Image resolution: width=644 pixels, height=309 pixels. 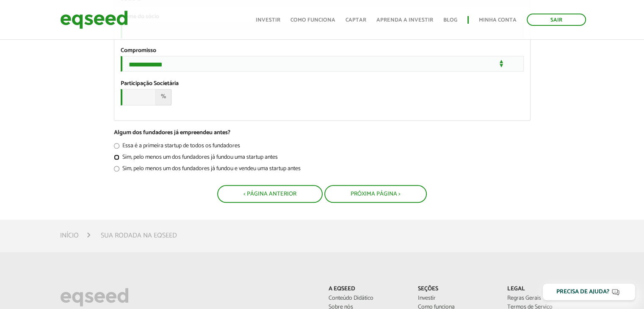 I want to click on input: Sim, pelo menos um dos fundadores já fundou uma startup antes, so click(x=117, y=157).